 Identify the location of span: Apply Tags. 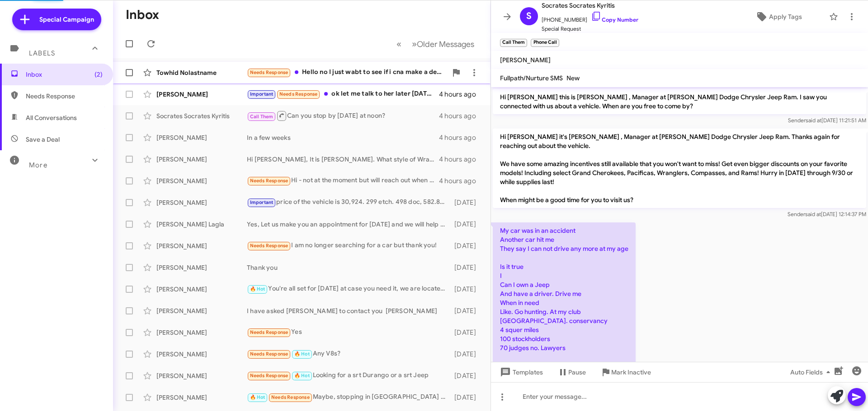
(785, 17).